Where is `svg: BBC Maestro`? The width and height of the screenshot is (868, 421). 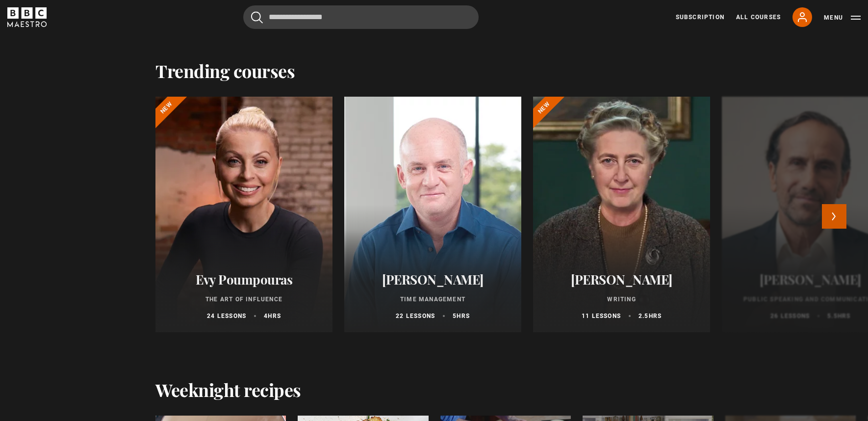
svg: BBC Maestro is located at coordinates (27, 17).